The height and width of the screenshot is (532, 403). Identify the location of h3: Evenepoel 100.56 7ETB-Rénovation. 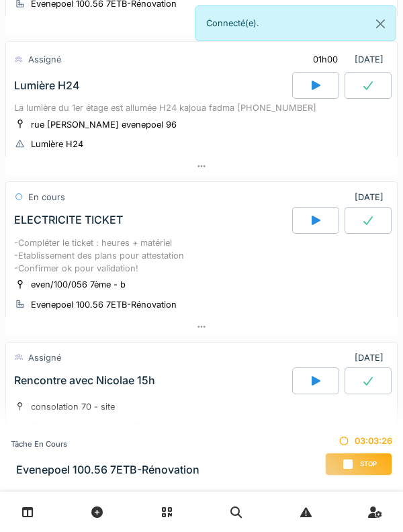
(107, 470).